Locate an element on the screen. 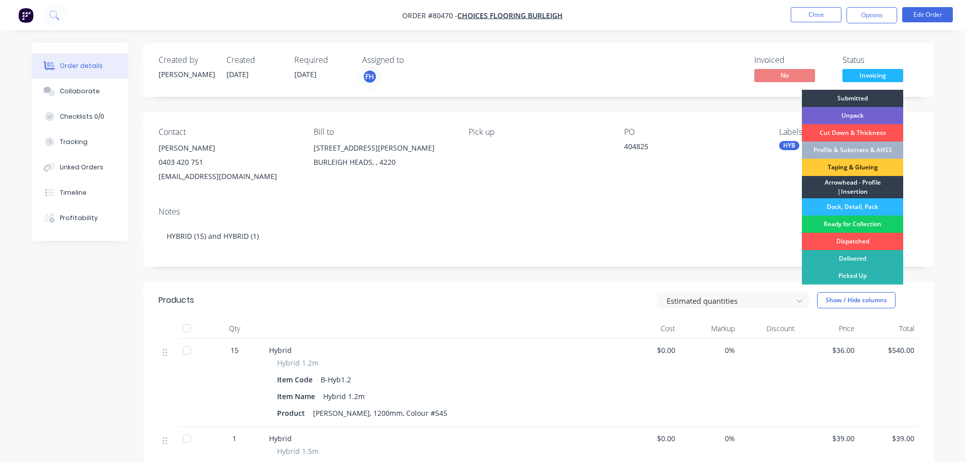  div: Collaborate is located at coordinates (80, 91).